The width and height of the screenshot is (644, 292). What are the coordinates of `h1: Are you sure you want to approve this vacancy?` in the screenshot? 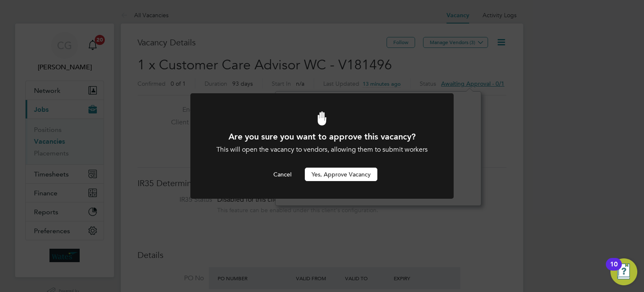 It's located at (322, 136).